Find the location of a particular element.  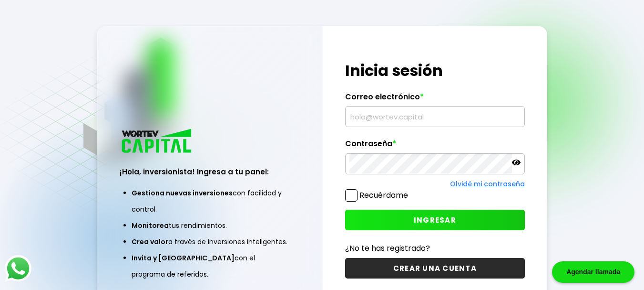

img: logo_wortev_capital is located at coordinates (157, 141).